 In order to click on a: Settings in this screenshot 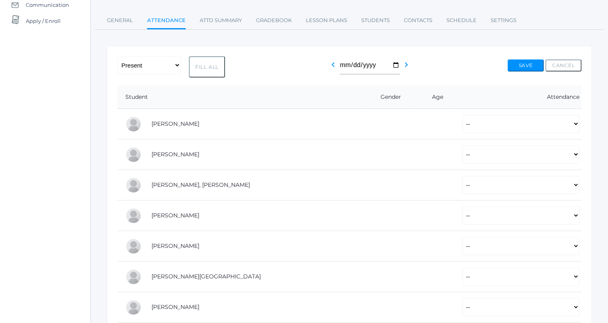, I will do `click(503, 20)`.